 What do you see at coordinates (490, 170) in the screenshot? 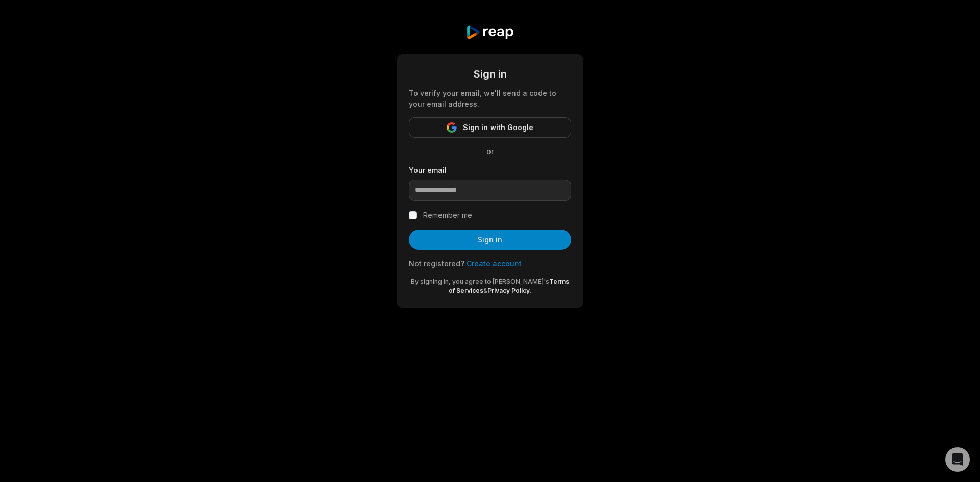
I see `label: Your email` at bounding box center [490, 170].